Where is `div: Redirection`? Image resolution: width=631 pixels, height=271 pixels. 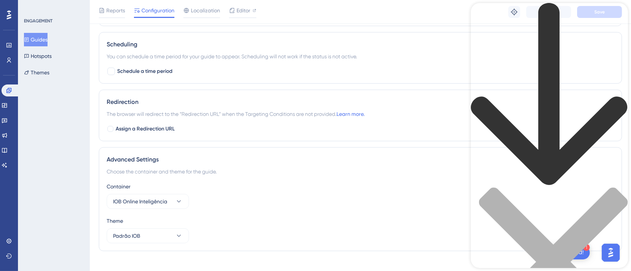
div: Redirection is located at coordinates (360, 102).